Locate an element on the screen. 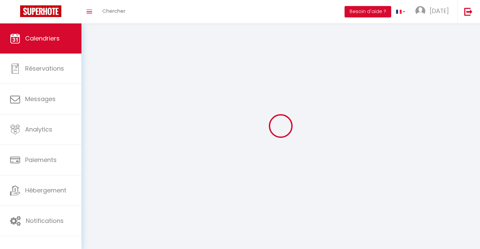 Image resolution: width=480 pixels, height=249 pixels. img: logout is located at coordinates (468, 11).